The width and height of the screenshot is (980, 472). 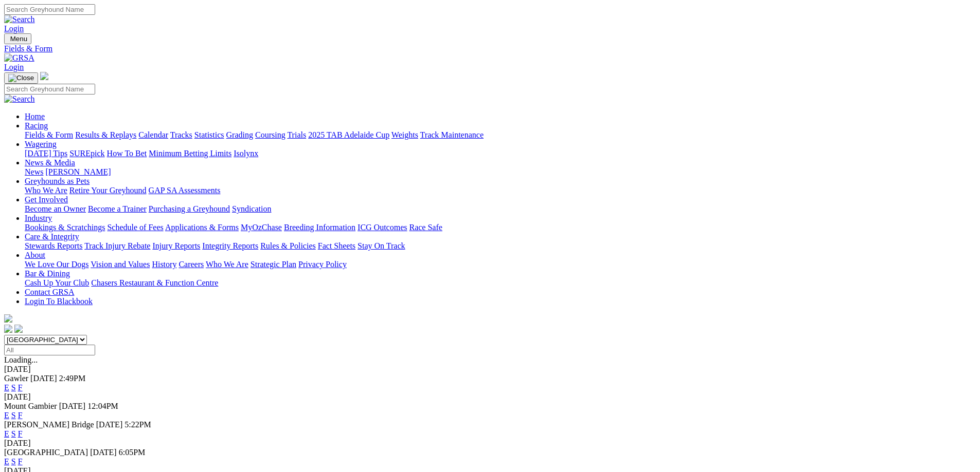 I want to click on a: Applications & Forms, so click(x=201, y=227).